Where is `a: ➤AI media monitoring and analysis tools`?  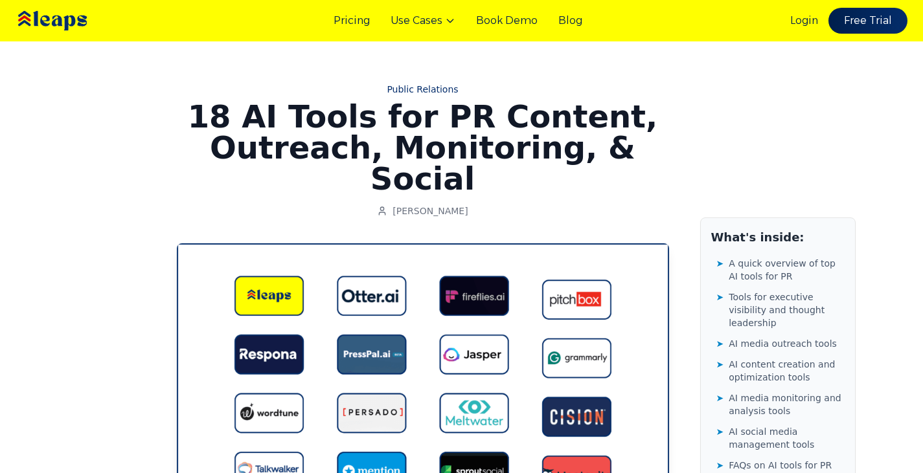
a: ➤AI media monitoring and analysis tools is located at coordinates (780, 405).